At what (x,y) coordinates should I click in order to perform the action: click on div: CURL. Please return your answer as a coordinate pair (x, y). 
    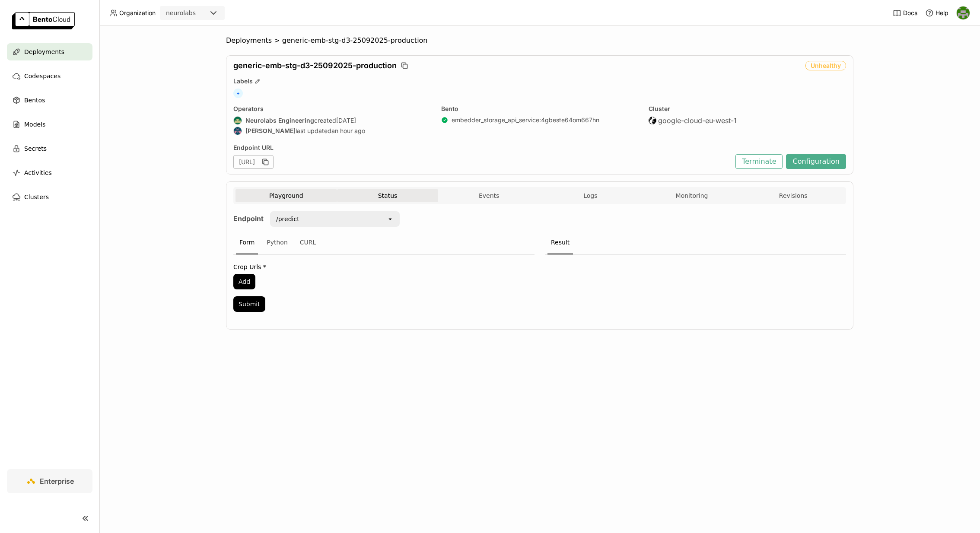
    Looking at the image, I should click on (308, 243).